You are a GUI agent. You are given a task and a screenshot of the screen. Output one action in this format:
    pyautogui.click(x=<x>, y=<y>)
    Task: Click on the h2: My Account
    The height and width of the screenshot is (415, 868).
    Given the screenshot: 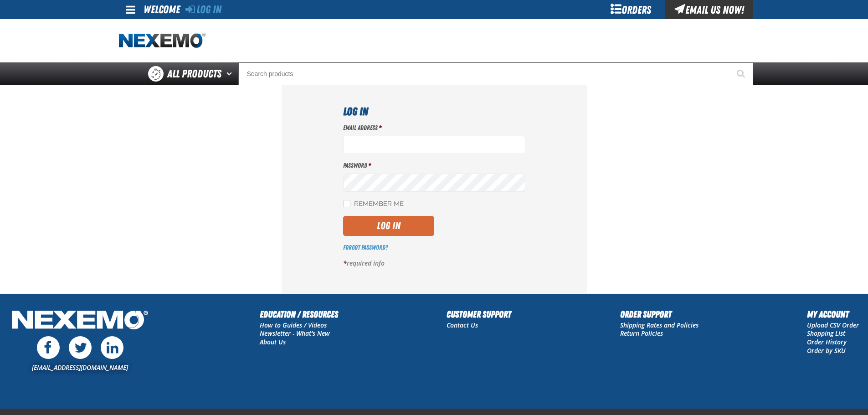 What is the action you would take?
    pyautogui.click(x=833, y=314)
    